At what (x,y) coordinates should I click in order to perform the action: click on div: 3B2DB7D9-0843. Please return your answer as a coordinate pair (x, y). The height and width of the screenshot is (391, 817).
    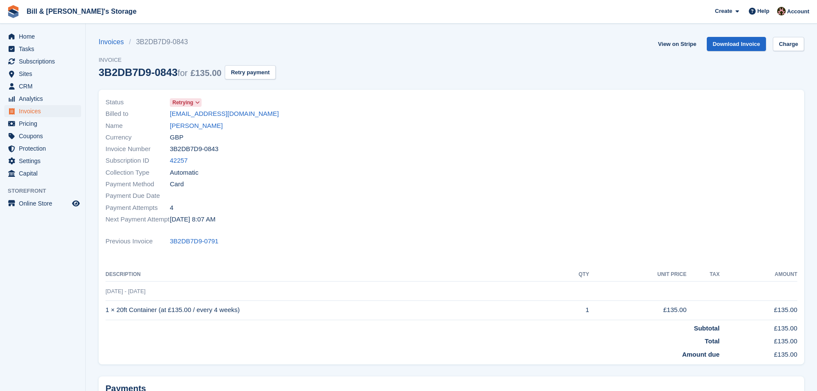
    Looking at the image, I should click on (160, 72).